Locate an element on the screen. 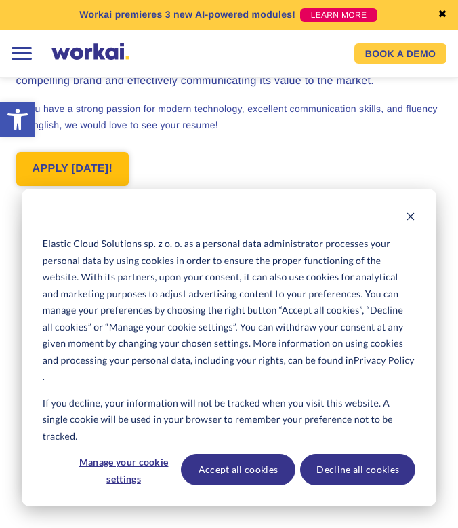 Image resolution: width=458 pixels, height=528 pixels. button: Decline all cookies is located at coordinates (358, 469).